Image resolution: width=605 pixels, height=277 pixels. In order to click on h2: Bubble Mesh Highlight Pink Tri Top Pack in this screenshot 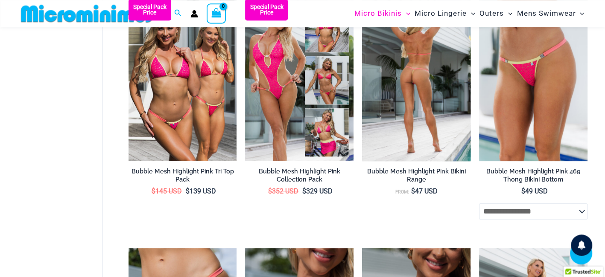, I will do `click(183, 175)`.